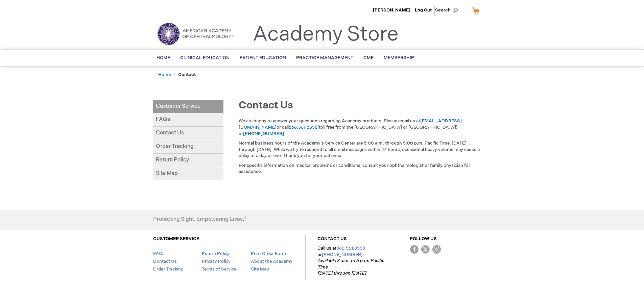 The height and width of the screenshot is (281, 644). I want to click on a: Home, so click(165, 74).